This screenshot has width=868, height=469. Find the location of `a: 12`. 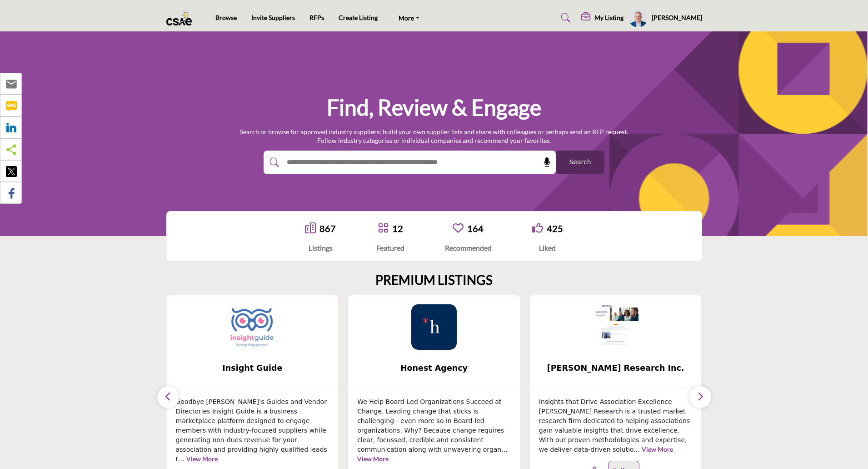

a: 12 is located at coordinates (398, 228).